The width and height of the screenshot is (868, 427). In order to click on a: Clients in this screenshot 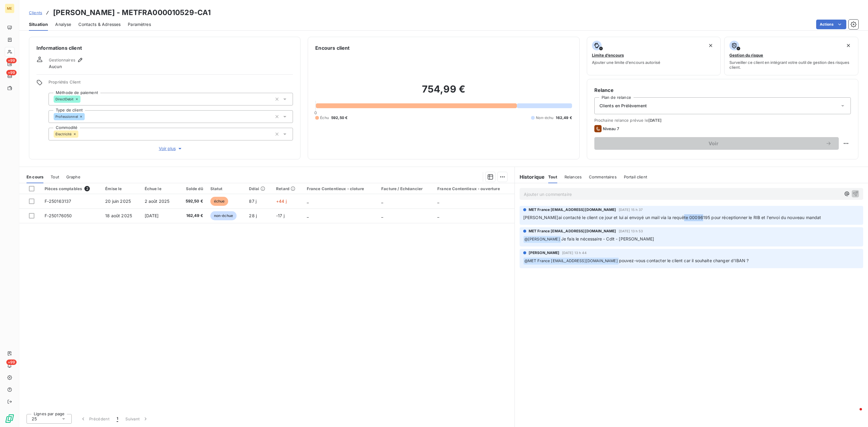, I will do `click(36, 12)`.